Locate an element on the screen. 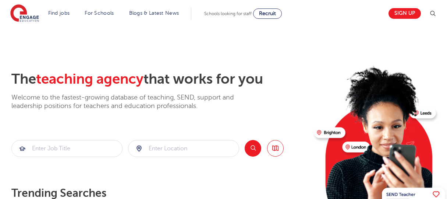  button: Search is located at coordinates (253, 148).